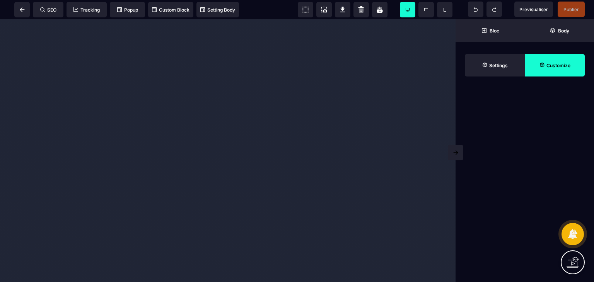 Image resolution: width=594 pixels, height=282 pixels. I want to click on span: Open Style Manager, so click(554, 65).